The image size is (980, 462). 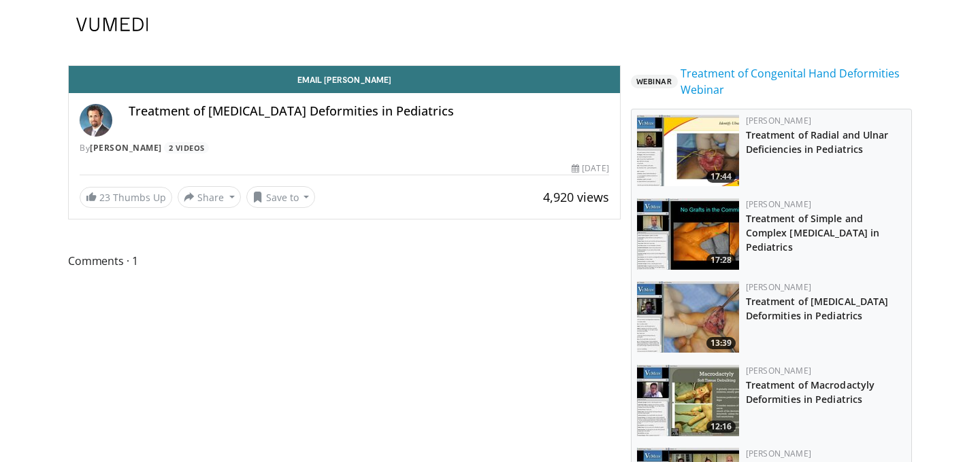 I want to click on a: Treatment of Congenital Hand Deformities Webinar, so click(x=796, y=82).